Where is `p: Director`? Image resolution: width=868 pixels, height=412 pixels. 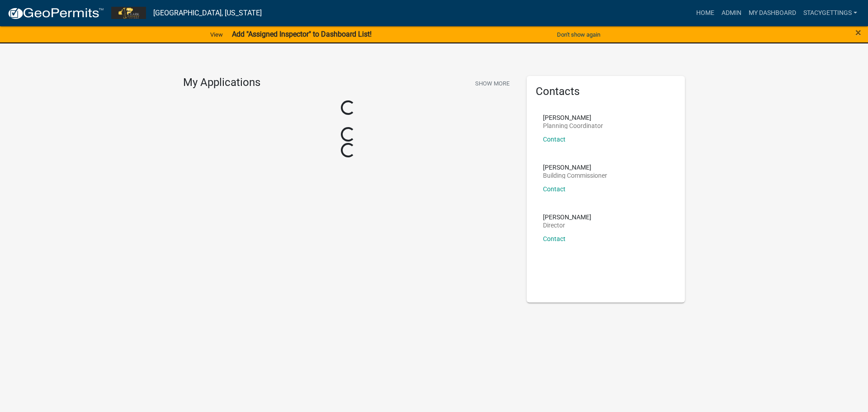 p: Director is located at coordinates (567, 225).